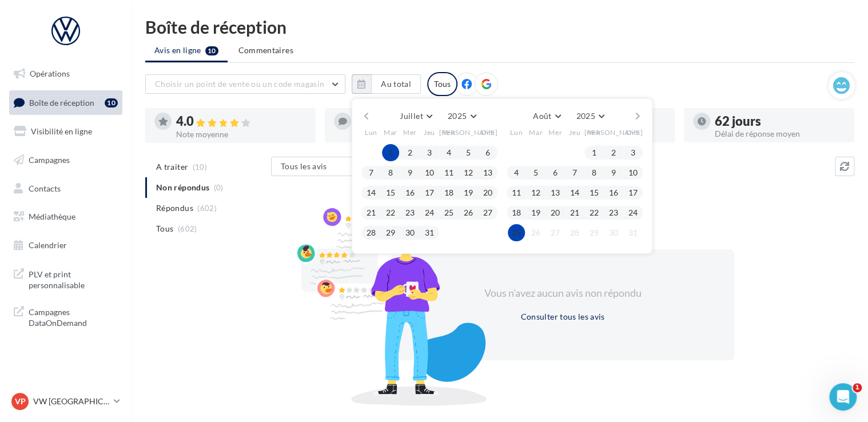 The width and height of the screenshot is (868, 422). Describe the element at coordinates (65, 189) in the screenshot. I see `a: Contacts` at that location.